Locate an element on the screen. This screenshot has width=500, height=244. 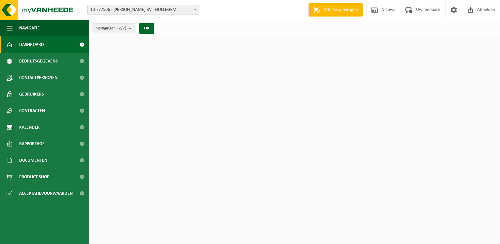
span: 10-777506 - MAARTEN BAEKELANDT BV - GULLEGEM is located at coordinates (143, 10).